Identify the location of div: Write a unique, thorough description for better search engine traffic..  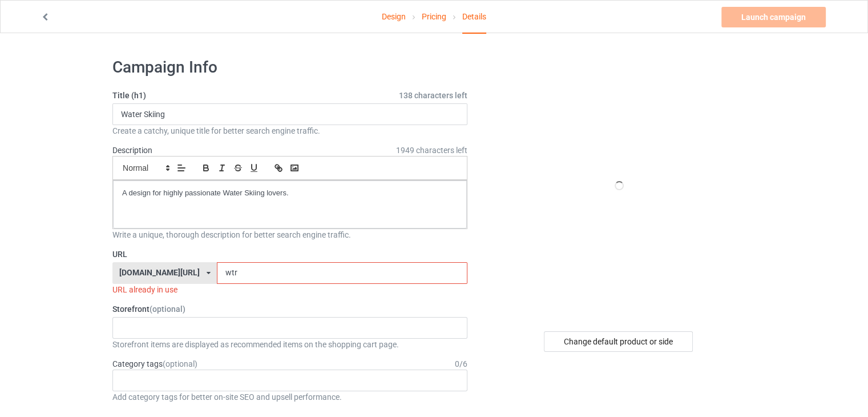
(290, 235).